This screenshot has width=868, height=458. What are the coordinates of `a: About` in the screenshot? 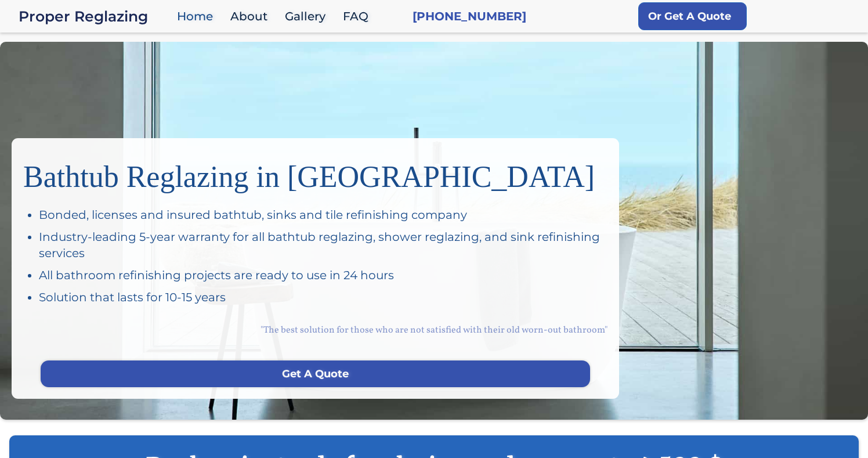 It's located at (252, 16).